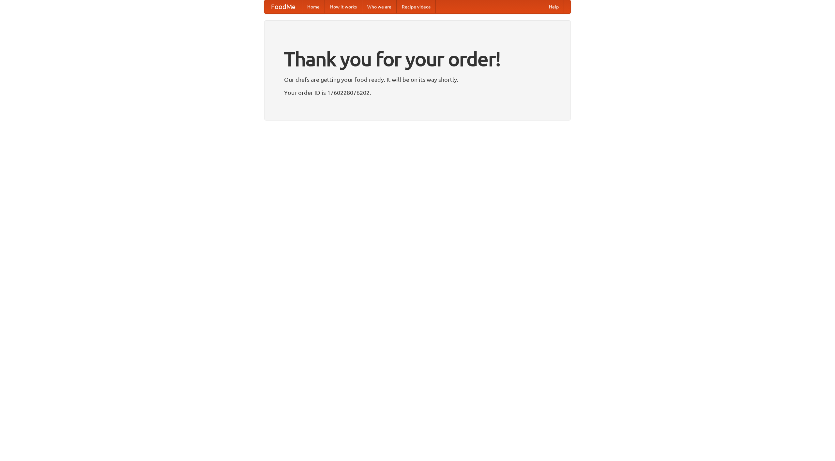  Describe the element at coordinates (313, 7) in the screenshot. I see `a: Home` at that location.